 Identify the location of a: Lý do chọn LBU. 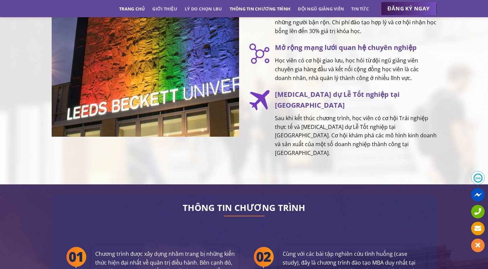
(203, 9).